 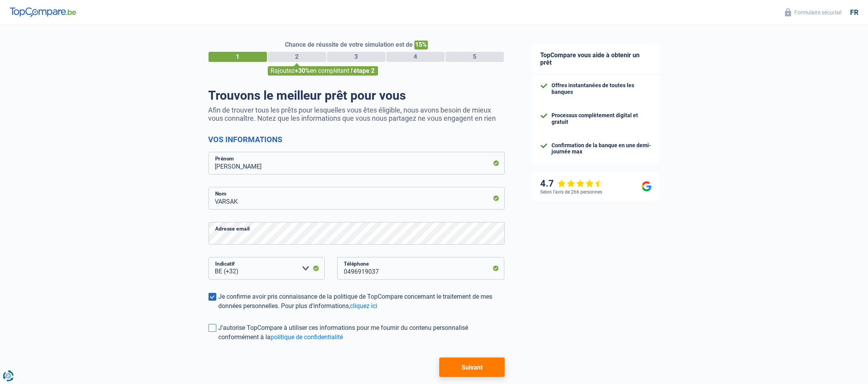 I want to click on span: étape 2, so click(x=365, y=71).